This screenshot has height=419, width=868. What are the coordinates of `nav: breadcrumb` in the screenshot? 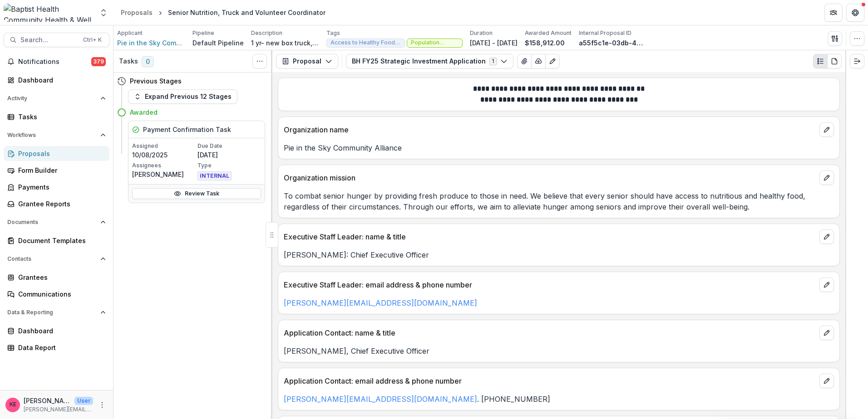 It's located at (223, 12).